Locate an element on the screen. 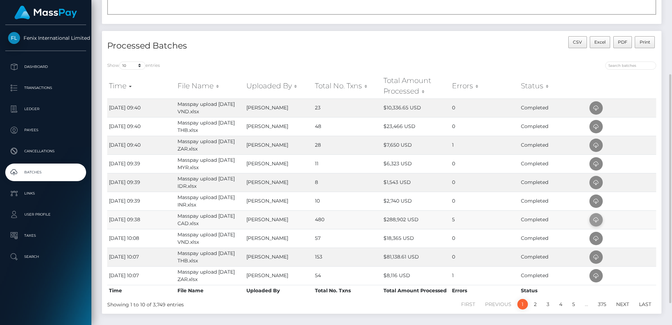 This screenshot has width=672, height=325. label: Show entries is located at coordinates (134, 65).